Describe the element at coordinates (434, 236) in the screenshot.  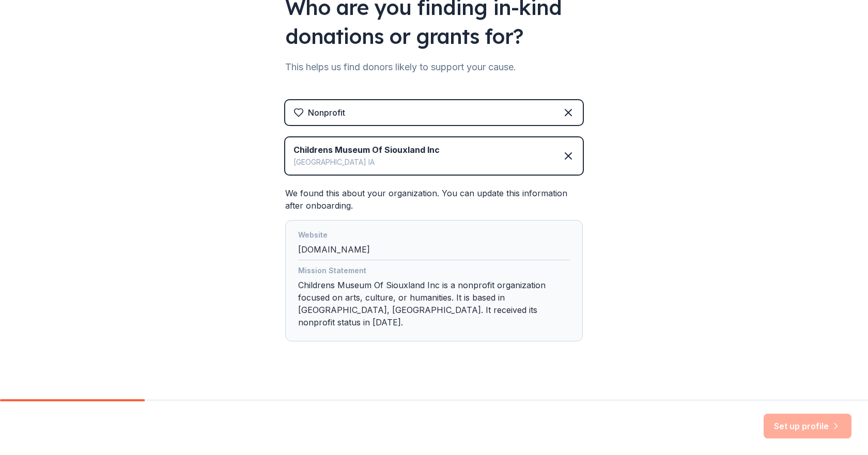
I see `div: Website` at that location.